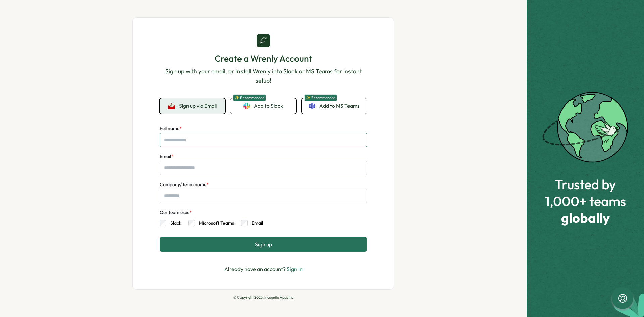 The height and width of the screenshot is (317, 644). Describe the element at coordinates (295, 269) in the screenshot. I see `a: Sign in` at that location.